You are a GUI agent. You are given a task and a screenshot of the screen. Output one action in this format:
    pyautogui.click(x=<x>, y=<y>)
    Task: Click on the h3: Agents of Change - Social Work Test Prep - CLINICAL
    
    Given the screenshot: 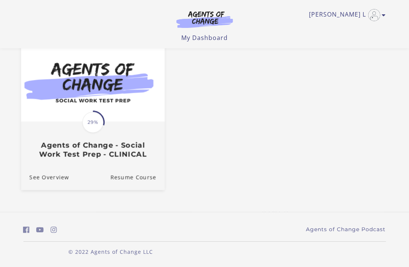 What is the action you would take?
    pyautogui.click(x=93, y=150)
    